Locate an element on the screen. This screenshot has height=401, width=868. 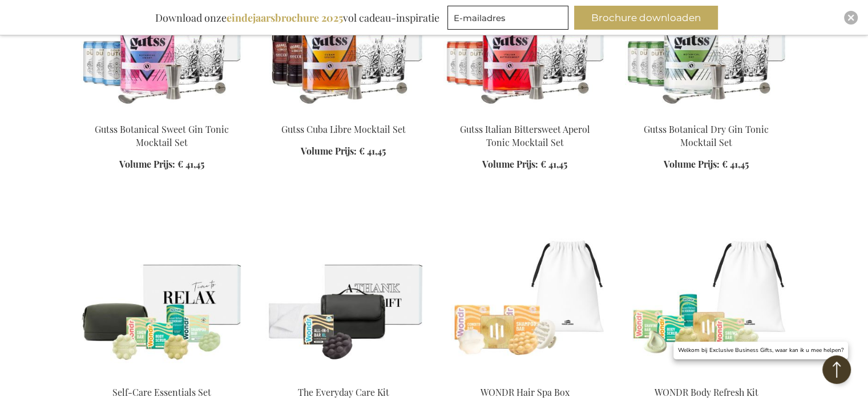
div: Close is located at coordinates (851, 18).